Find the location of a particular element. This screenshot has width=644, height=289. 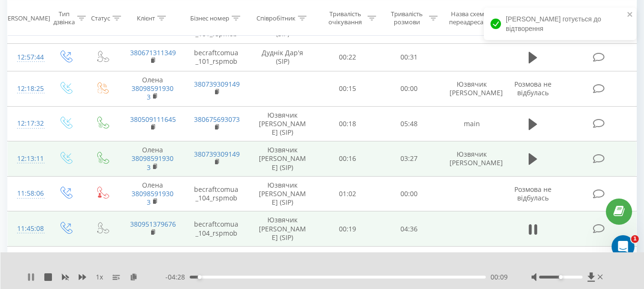

span: 1 x is located at coordinates (99, 277).